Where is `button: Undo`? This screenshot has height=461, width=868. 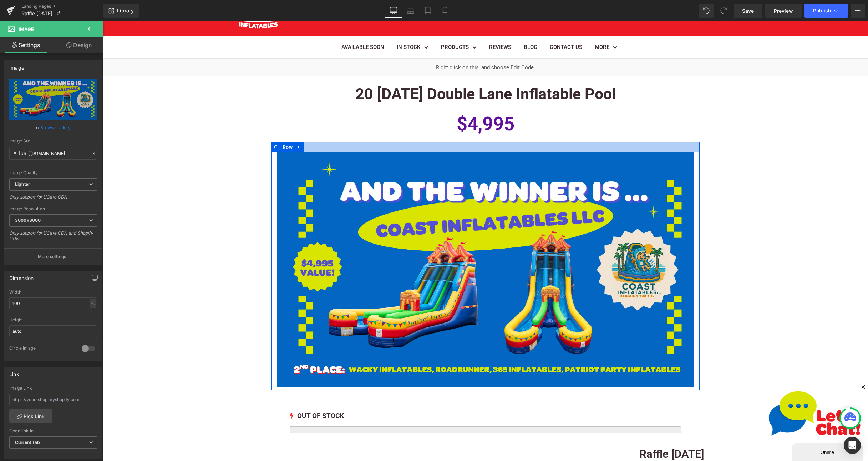
button: Undo is located at coordinates (706, 11).